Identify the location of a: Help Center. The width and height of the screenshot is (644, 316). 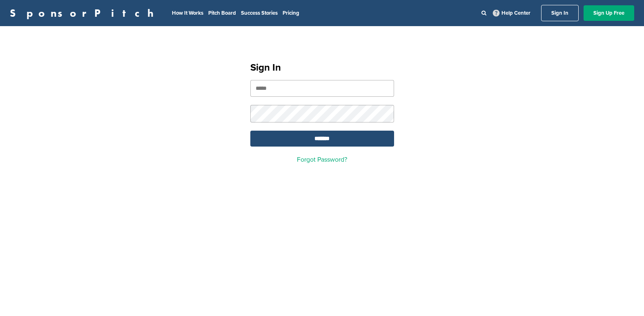
(512, 13).